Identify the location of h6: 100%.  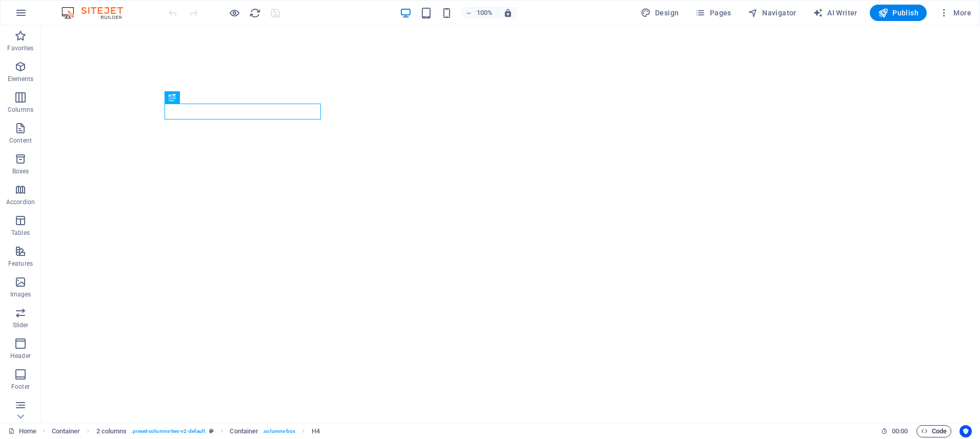
(485, 13).